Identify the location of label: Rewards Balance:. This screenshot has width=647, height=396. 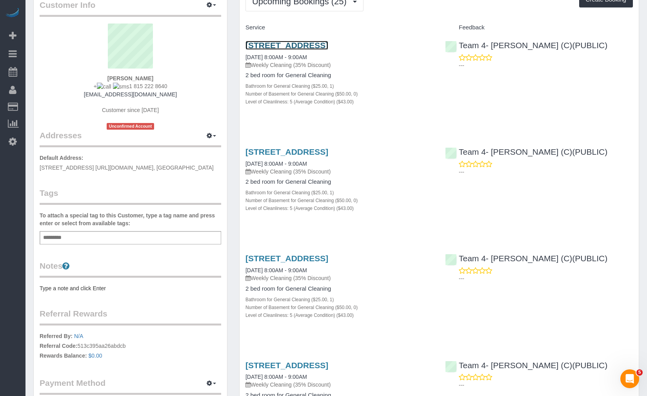
(63, 356).